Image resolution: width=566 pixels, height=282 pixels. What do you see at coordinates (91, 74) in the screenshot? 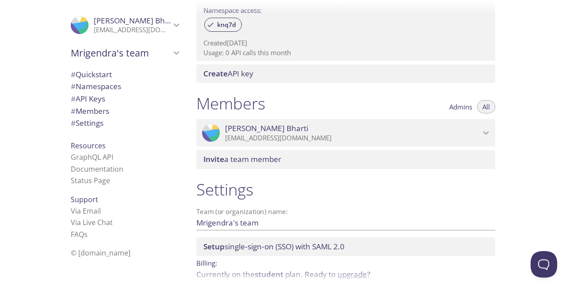
I see `span: Quickstart` at bounding box center [91, 74].